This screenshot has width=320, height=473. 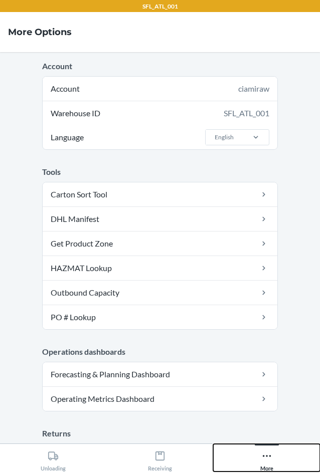 What do you see at coordinates (160, 293) in the screenshot?
I see `a: Outbound Capacity` at bounding box center [160, 293].